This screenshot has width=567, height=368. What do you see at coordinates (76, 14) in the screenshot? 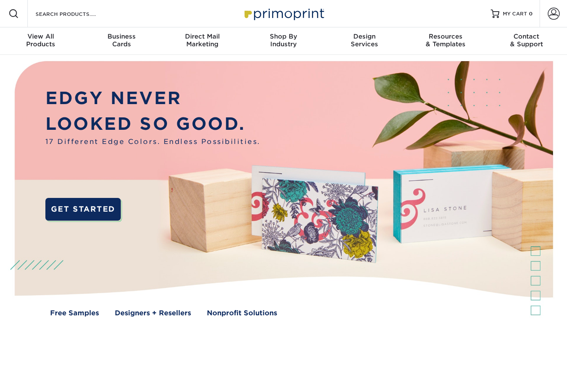
I see `input: SEARCH PRODUCTS.....` at bounding box center [76, 14].